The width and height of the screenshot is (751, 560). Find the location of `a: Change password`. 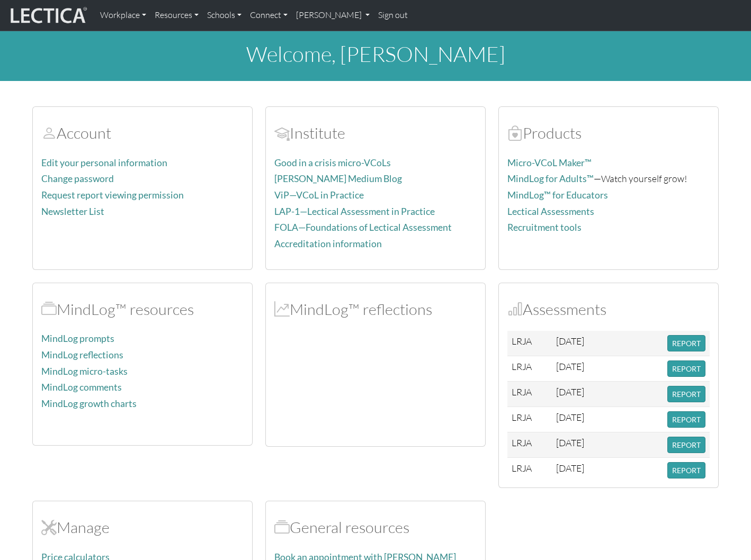

a: Change password is located at coordinates (77, 178).